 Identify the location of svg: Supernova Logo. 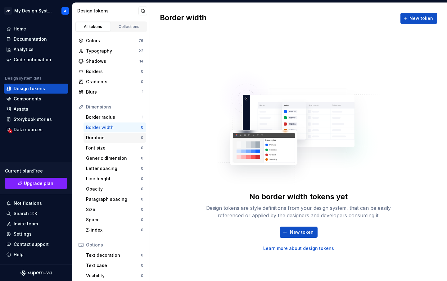
(36, 273).